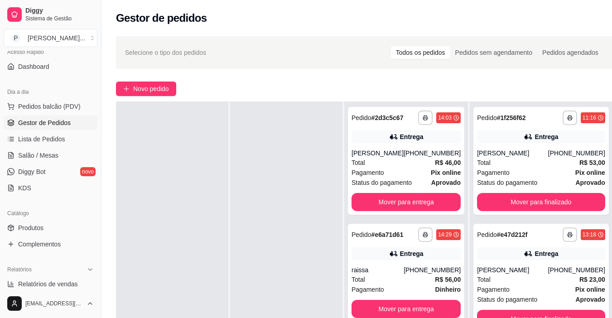 This screenshot has width=612, height=318. Describe the element at coordinates (387, 235) in the screenshot. I see `strong: # e6a71d61` at that location.